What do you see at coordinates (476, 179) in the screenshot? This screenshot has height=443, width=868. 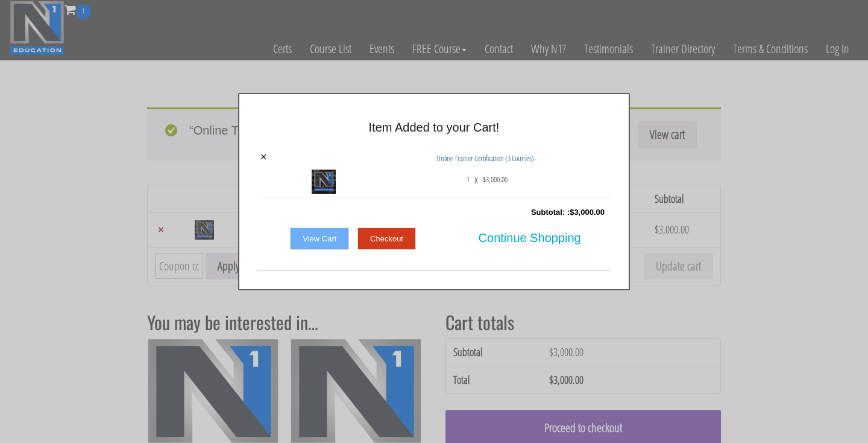 I see `p: x` at bounding box center [476, 179].